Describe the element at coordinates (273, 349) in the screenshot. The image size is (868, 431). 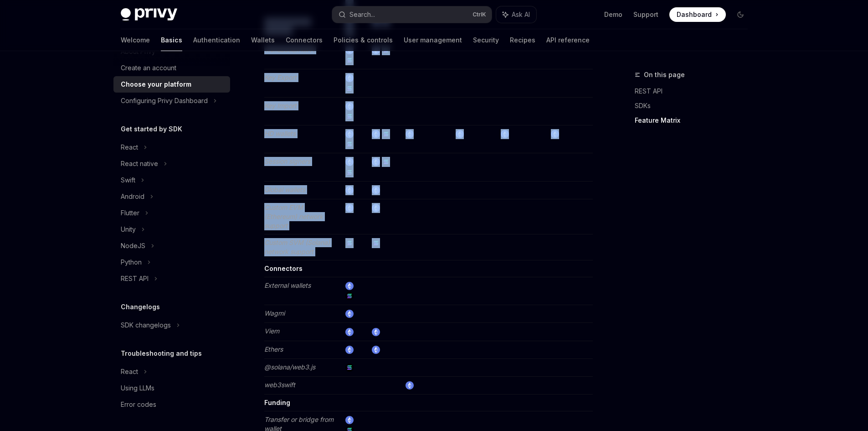
I see `em: Ethers` at that location.